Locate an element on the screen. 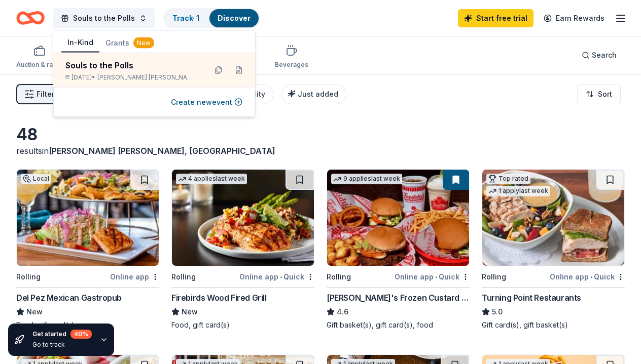 The image size is (641, 364). a: Discover is located at coordinates (234, 18).